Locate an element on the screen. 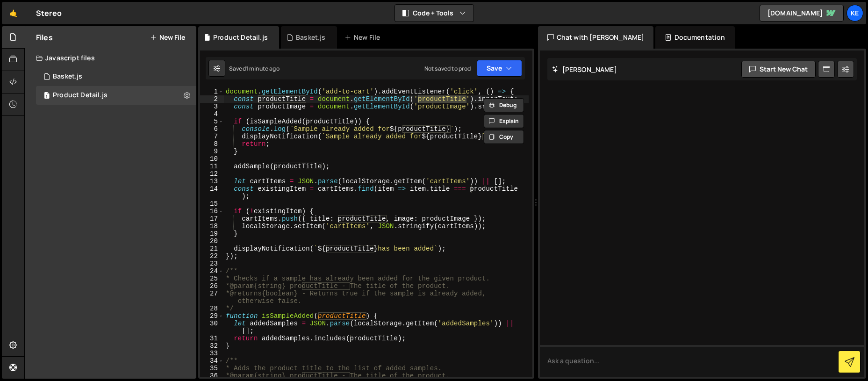 The height and width of the screenshot is (381, 868). div: 35 is located at coordinates (212, 368).